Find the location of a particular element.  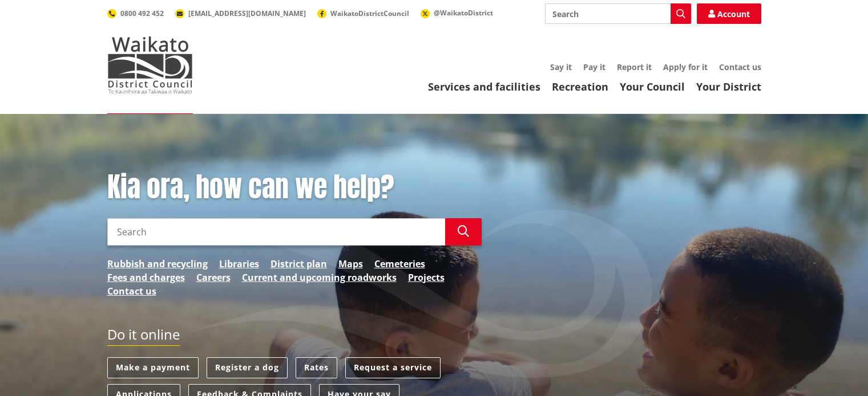

a: @WaikatoDistrict is located at coordinates (457, 12).